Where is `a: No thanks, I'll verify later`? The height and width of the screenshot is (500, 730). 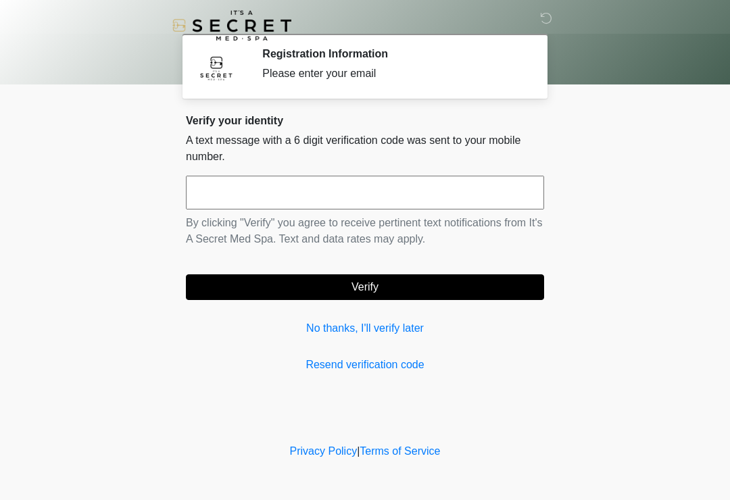
a: No thanks, I'll verify later is located at coordinates (365, 329).